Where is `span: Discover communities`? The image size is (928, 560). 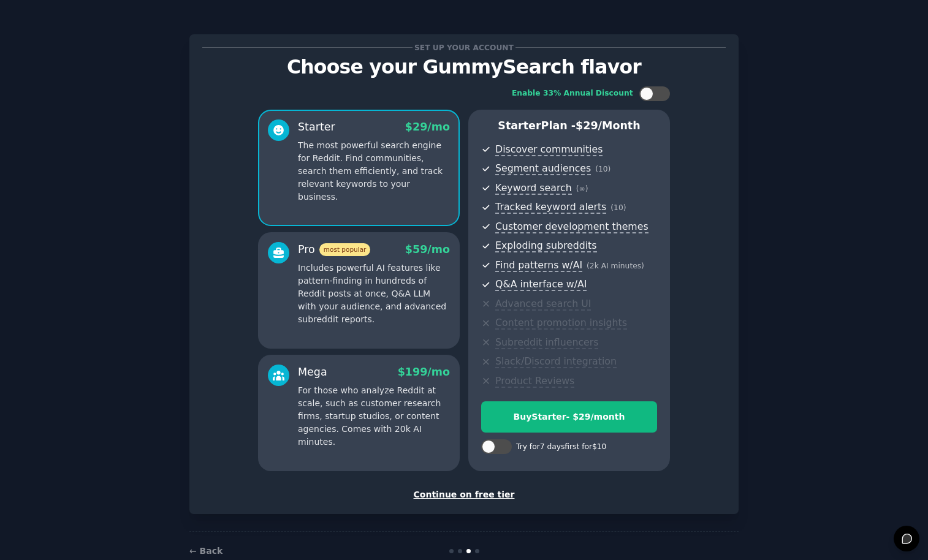 span: Discover communities is located at coordinates (549, 149).